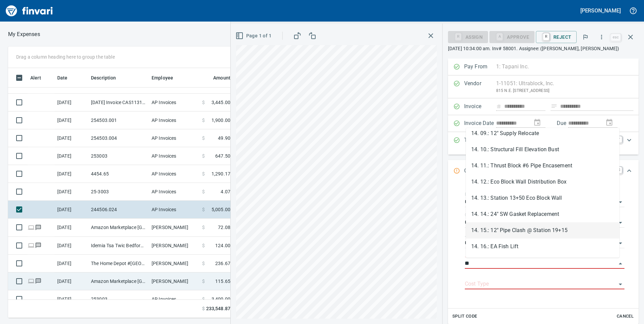 The image size is (644, 324). I want to click on span: 115.65, so click(222, 281).